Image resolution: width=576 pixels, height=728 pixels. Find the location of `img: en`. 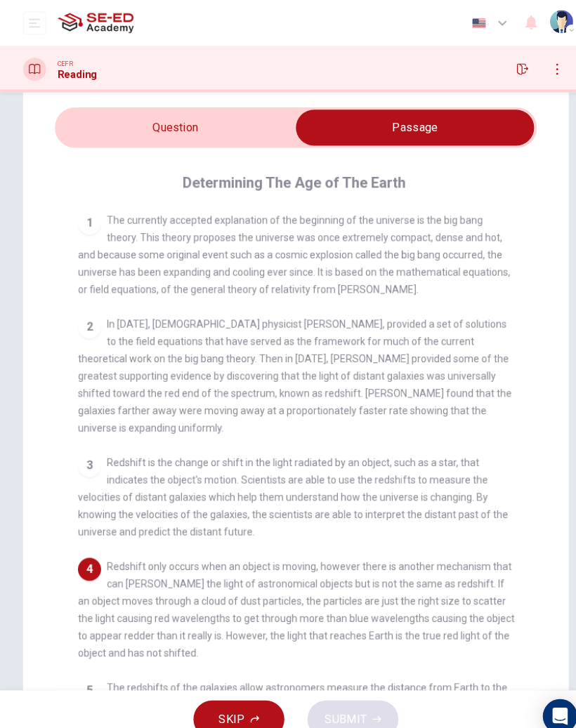

img: en is located at coordinates (466, 23).